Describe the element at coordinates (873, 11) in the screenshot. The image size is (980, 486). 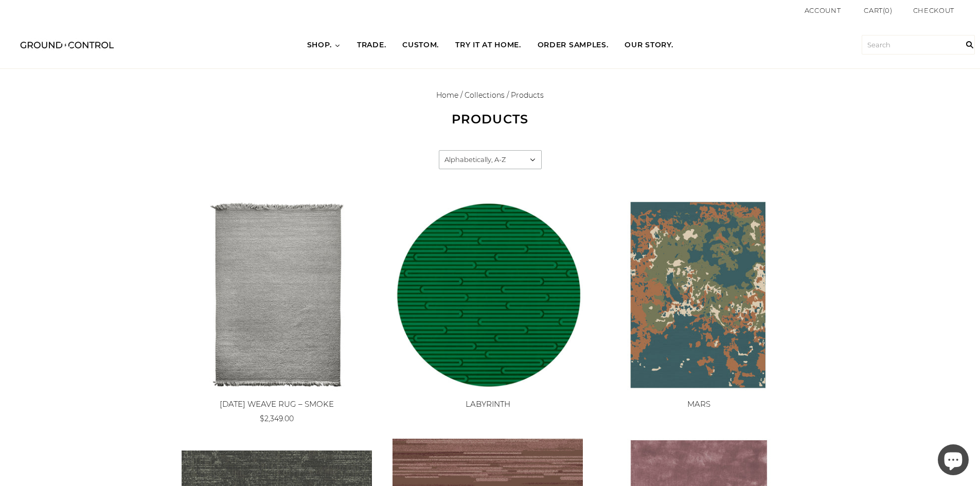
I see `span: Cart` at that location.